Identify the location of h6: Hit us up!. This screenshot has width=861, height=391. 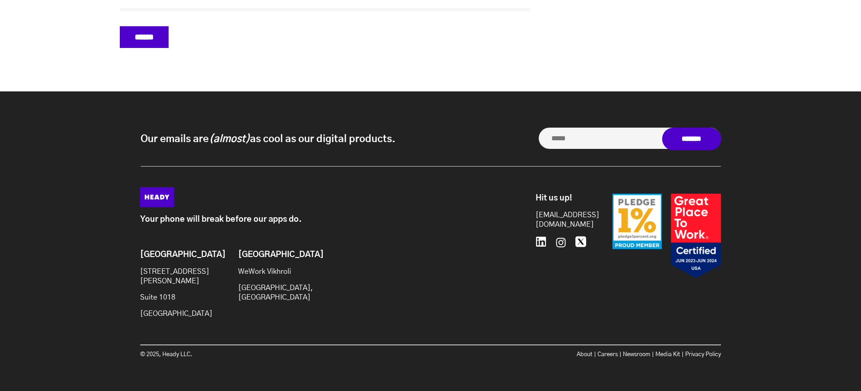
(563, 198).